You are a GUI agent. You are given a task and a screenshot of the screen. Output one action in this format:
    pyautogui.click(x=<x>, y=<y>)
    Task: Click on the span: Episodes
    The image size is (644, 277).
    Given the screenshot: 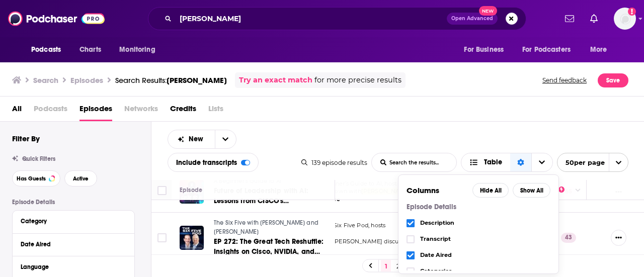 What is the action you would take?
    pyautogui.click(x=95, y=110)
    